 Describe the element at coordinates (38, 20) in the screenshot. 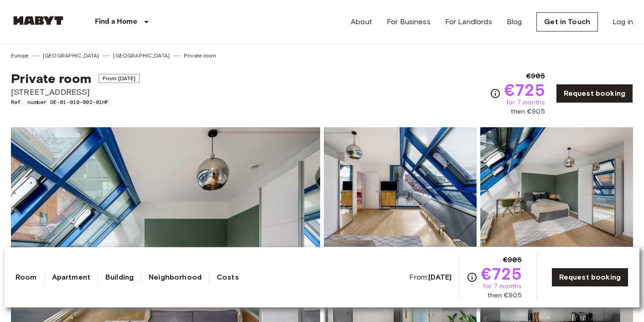

I see `img: Habyt` at that location.